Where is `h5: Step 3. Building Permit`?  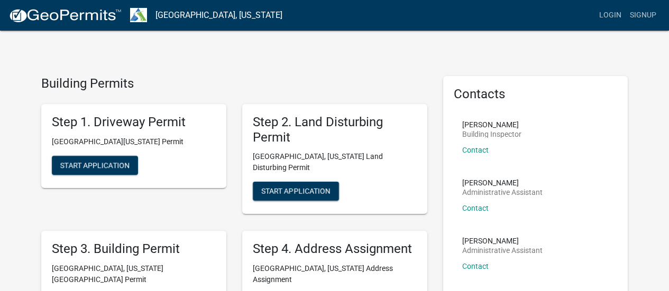 h5: Step 3. Building Permit is located at coordinates (134, 249).